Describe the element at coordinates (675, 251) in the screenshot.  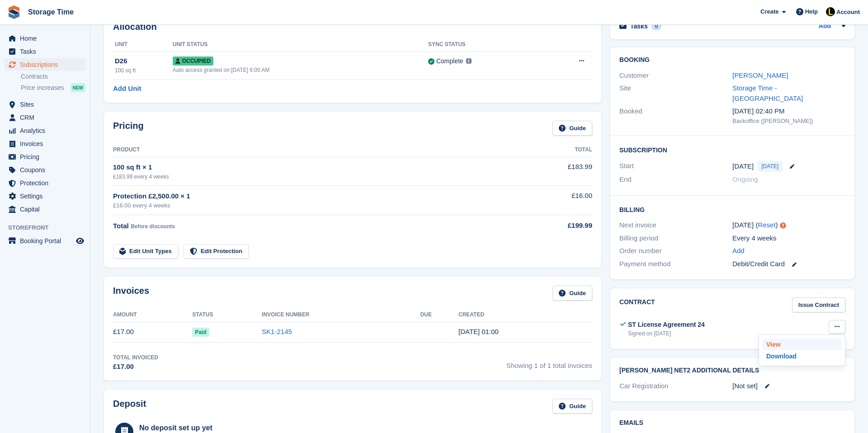
I see `div: Order number` at that location.